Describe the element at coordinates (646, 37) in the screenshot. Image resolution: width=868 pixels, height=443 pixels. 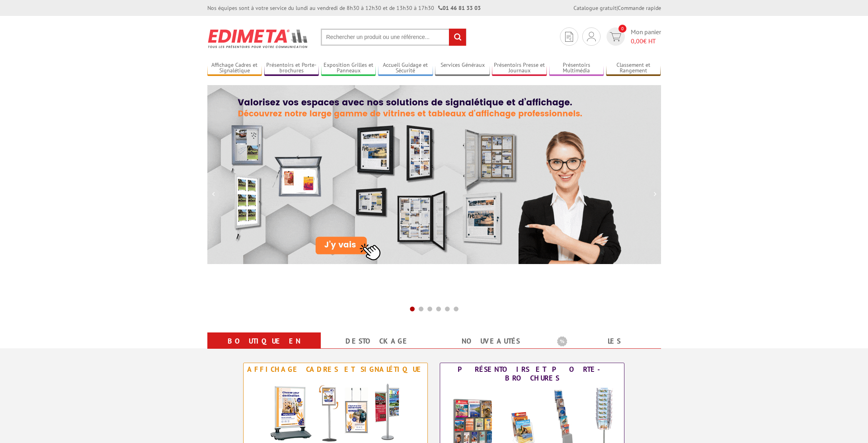
I see `span: Mon panier` at that location.